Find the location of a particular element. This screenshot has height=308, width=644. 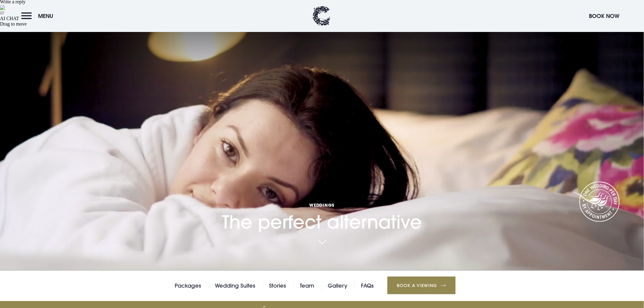

span: Weddings is located at coordinates (322, 205).